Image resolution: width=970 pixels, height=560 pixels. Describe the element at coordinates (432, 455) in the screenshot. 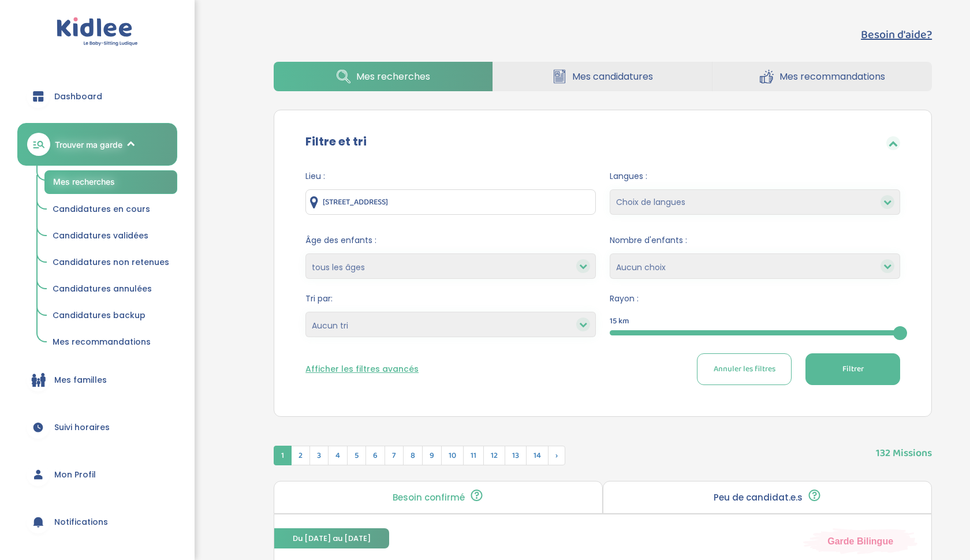

I see `span: 9` at that location.